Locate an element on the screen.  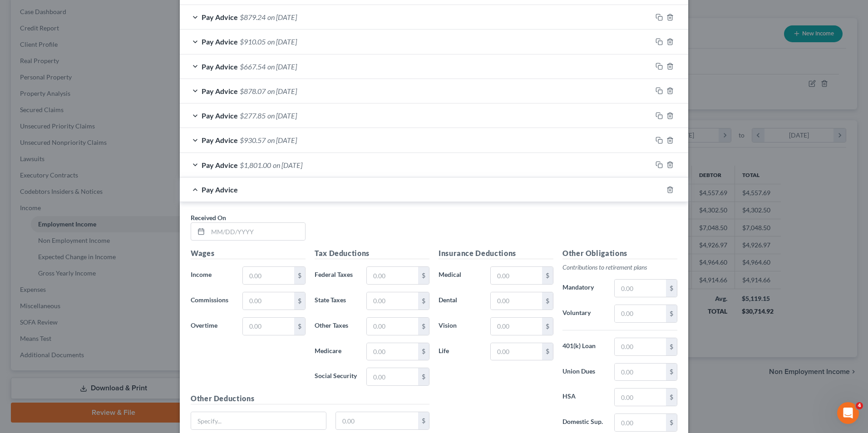
label: Commissions is located at coordinates (212, 301).